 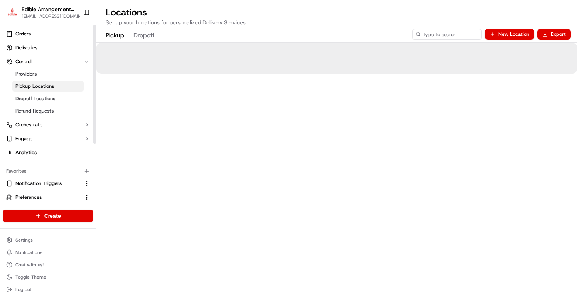 What do you see at coordinates (29, 197) in the screenshot?
I see `span: Preferences` at bounding box center [29, 197].